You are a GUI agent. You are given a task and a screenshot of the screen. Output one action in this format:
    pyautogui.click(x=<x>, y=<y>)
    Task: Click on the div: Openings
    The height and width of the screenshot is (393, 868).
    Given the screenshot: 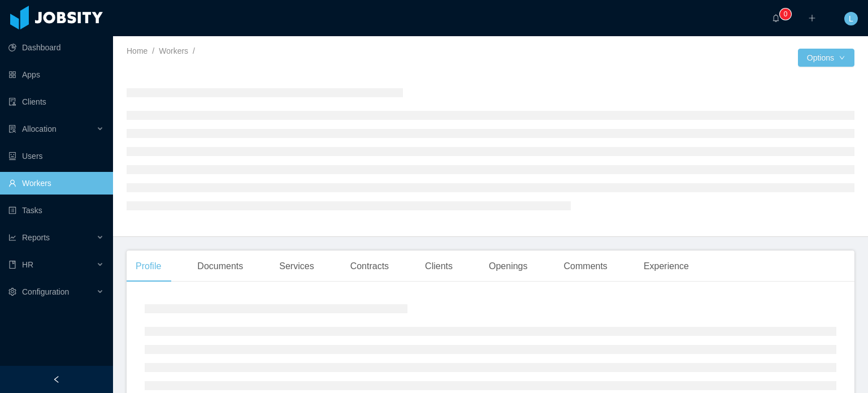 What is the action you would take?
    pyautogui.click(x=508, y=266)
    